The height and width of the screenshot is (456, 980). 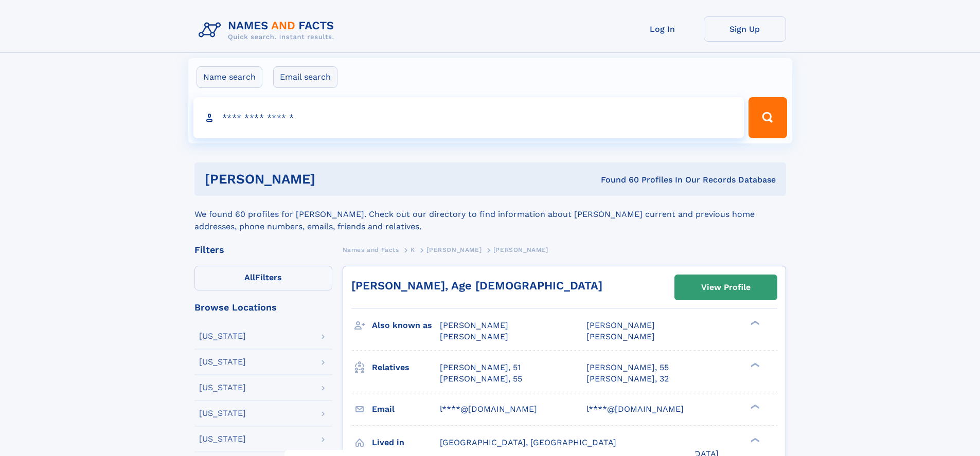 What do you see at coordinates (229, 78) in the screenshot?
I see `label: Name search` at bounding box center [229, 78].